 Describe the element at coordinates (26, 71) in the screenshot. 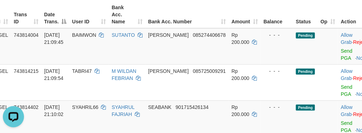

I see `span: 743814215` at that location.